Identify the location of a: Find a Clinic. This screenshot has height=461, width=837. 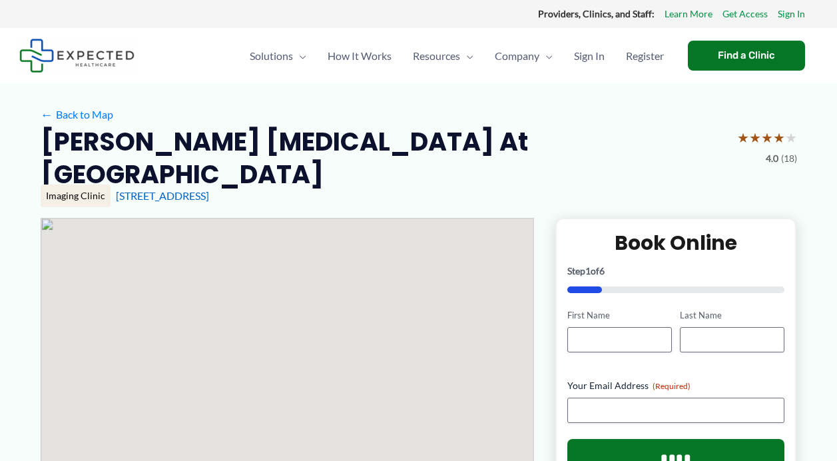
(746, 55).